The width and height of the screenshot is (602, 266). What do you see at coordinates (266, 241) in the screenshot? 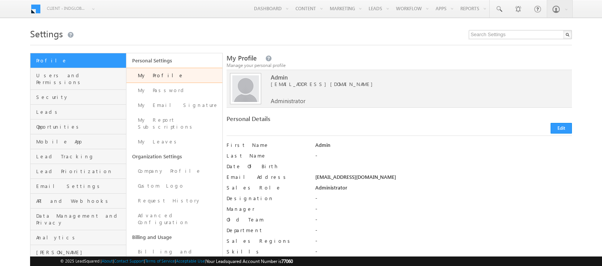
I see `label: Sales Regions` at bounding box center [266, 241].